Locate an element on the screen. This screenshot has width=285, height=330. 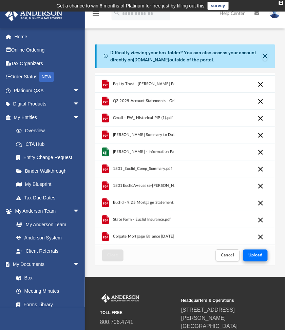
a: Order StatusNEW is located at coordinates (47, 77).